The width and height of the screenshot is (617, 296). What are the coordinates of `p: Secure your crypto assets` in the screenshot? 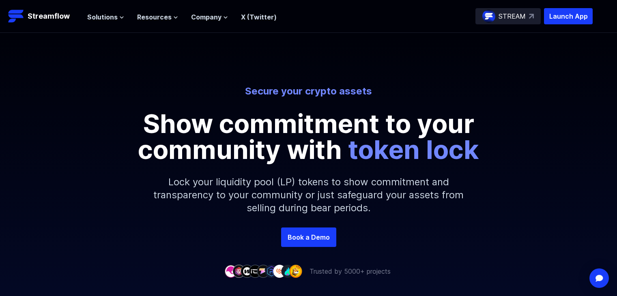 It's located at (309, 91).